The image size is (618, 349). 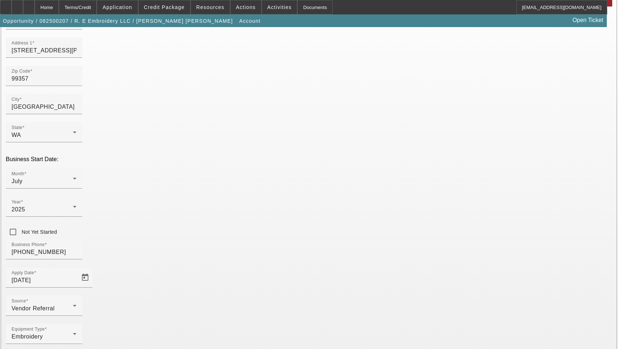 What do you see at coordinates (17, 181) in the screenshot?
I see `span: July` at bounding box center [17, 181].